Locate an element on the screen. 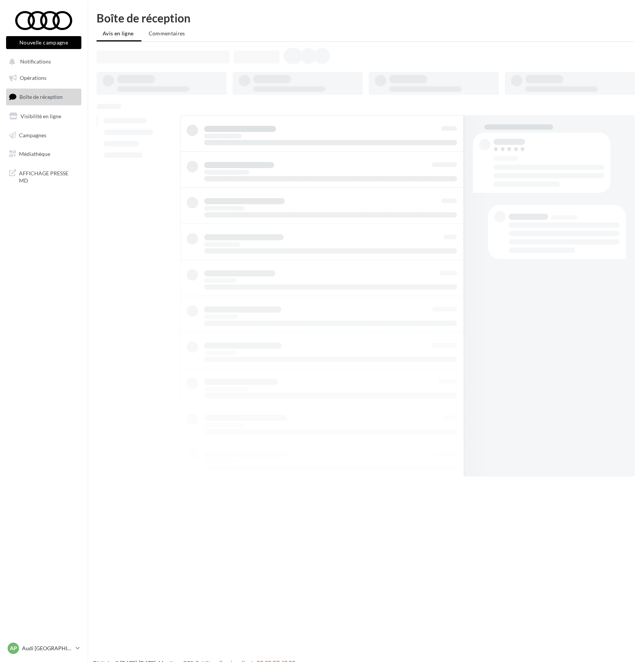  a: Visibilité en ligne is located at coordinates (44, 116).